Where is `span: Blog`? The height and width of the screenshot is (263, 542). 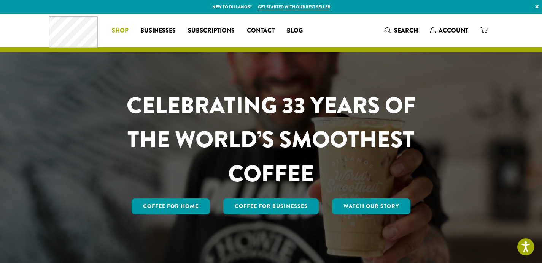
span: Blog is located at coordinates (295, 31).